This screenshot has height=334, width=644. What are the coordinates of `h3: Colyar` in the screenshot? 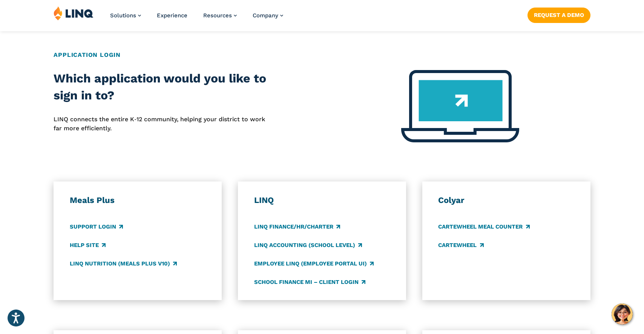 It's located at (506, 200).